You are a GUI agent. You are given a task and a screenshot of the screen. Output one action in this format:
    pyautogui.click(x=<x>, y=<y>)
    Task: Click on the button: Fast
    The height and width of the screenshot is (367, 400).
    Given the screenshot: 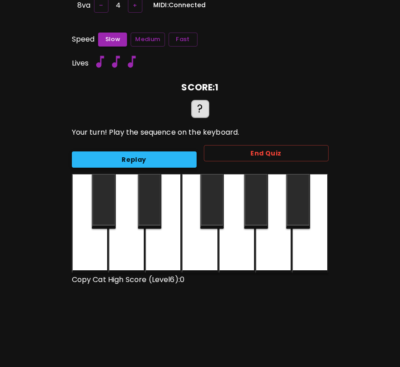 What is the action you would take?
    pyautogui.click(x=183, y=39)
    